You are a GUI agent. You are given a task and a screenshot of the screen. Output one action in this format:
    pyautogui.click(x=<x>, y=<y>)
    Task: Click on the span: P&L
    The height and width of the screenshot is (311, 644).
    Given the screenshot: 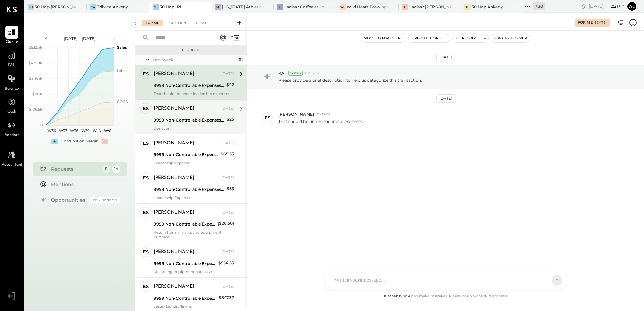 What is the action you would take?
    pyautogui.click(x=12, y=66)
    